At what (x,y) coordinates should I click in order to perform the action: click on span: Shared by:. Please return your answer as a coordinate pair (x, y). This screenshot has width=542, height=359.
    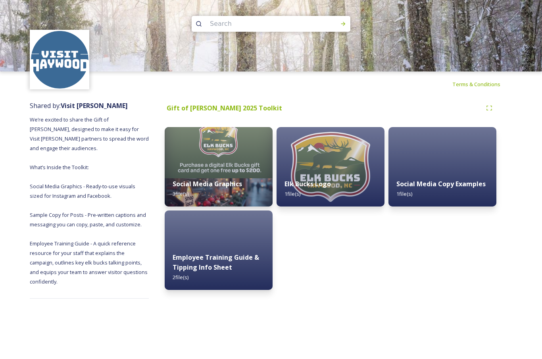
    Looking at the image, I should click on (79, 106).